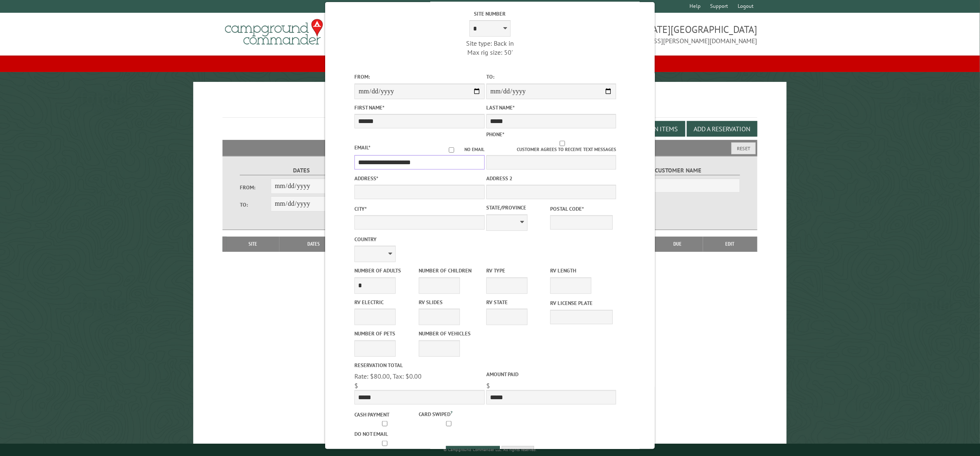 The image size is (980, 456). I want to click on th: Due, so click(678, 244).